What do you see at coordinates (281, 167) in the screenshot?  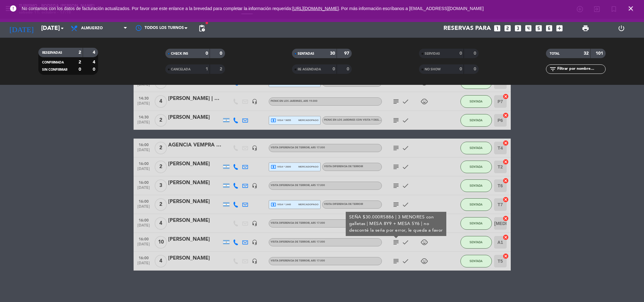 I see `span: visa * 2600` at bounding box center [281, 167].